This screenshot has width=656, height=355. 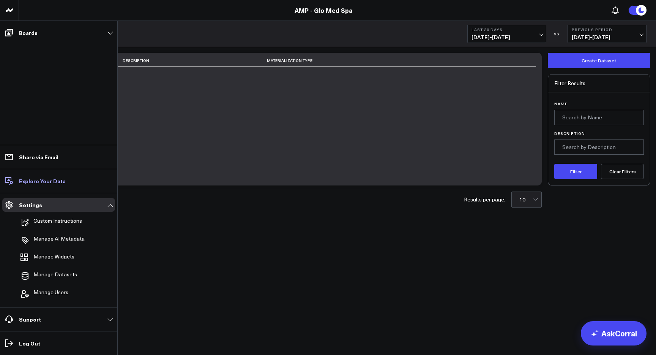 What do you see at coordinates (55, 258) in the screenshot?
I see `a: Manage Widgets` at bounding box center [55, 258].